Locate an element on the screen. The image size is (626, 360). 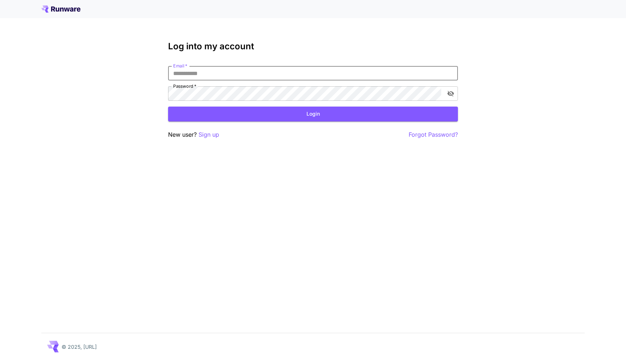
p: Sign up is located at coordinates (209, 134).